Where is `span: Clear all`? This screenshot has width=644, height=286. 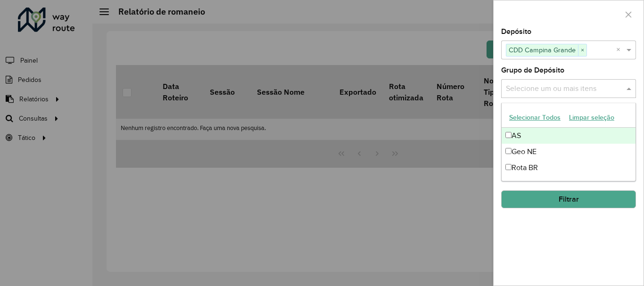 span: Clear all is located at coordinates (620, 50).